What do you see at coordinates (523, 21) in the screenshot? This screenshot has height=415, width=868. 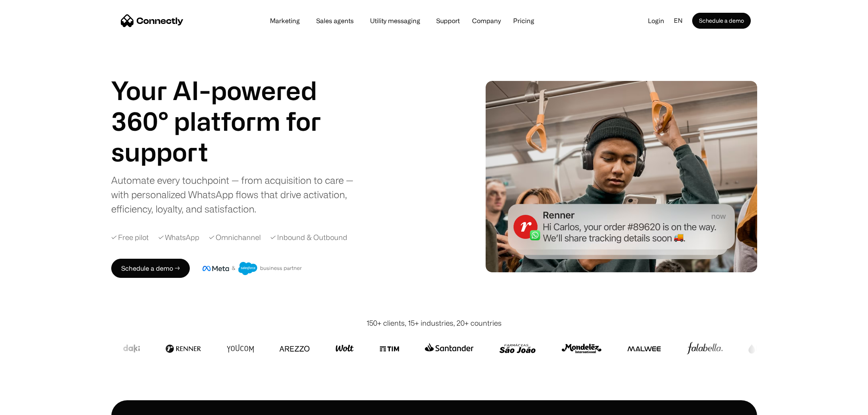 I see `a: Pricing` at bounding box center [523, 21].